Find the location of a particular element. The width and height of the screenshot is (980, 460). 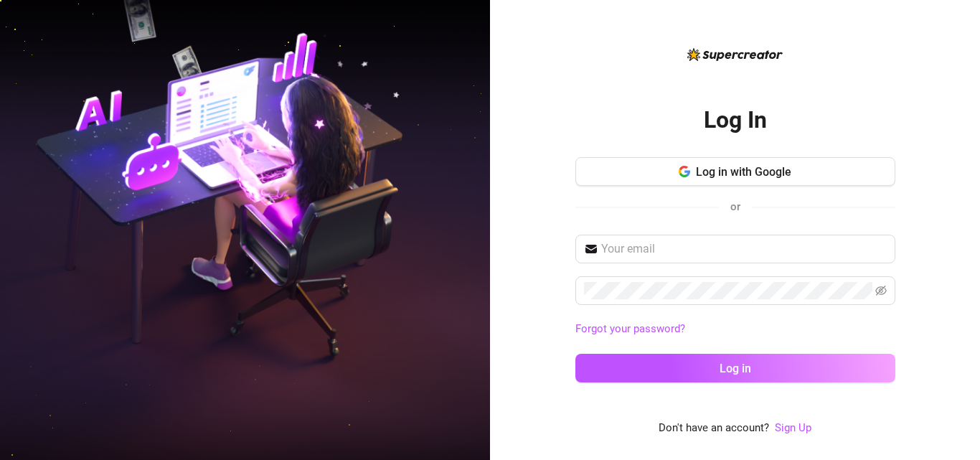

h2: Log In is located at coordinates (735, 120).